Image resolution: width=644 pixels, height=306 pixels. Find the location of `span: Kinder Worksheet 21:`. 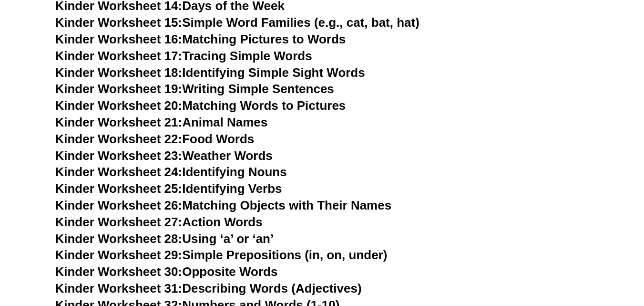

span: Kinder Worksheet 21: is located at coordinates (119, 122).